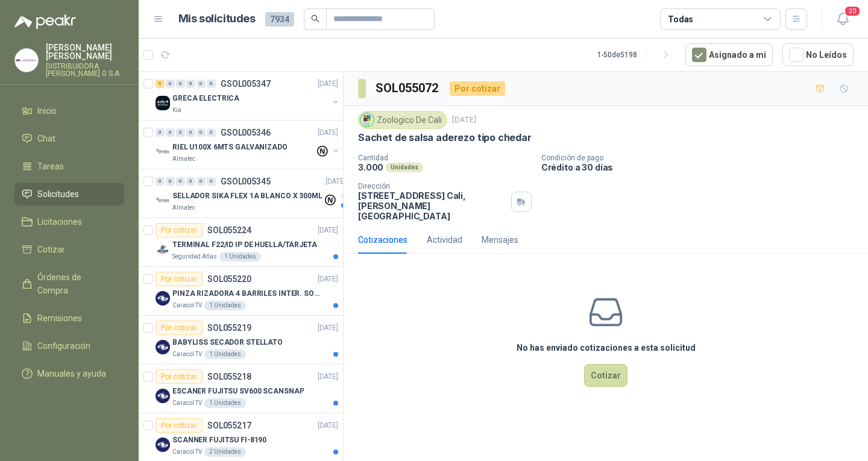  I want to click on div: Todas, so click(681, 19).